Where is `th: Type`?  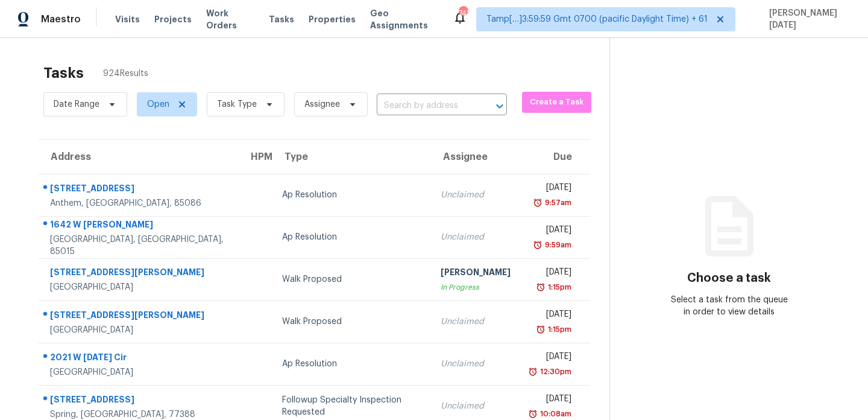 th: Type is located at coordinates (351, 156).